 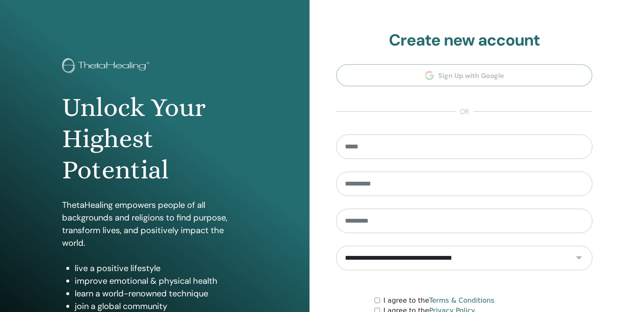 What do you see at coordinates (161, 281) in the screenshot?
I see `li: improve emotional & physical health` at bounding box center [161, 281].